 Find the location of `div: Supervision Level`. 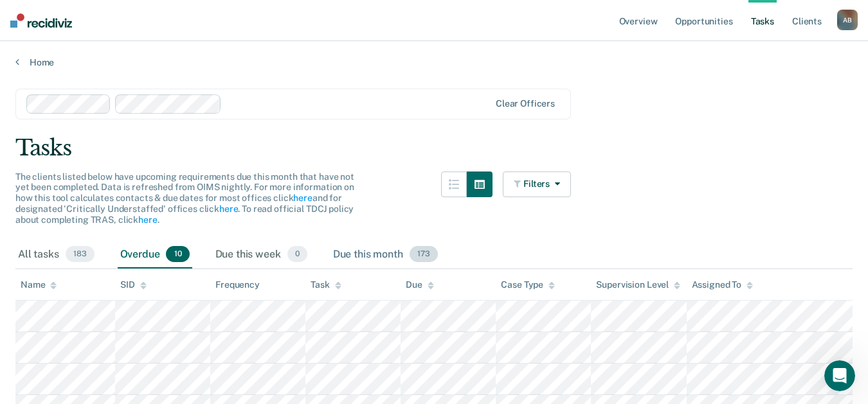

div: Supervision Level is located at coordinates (638, 284).